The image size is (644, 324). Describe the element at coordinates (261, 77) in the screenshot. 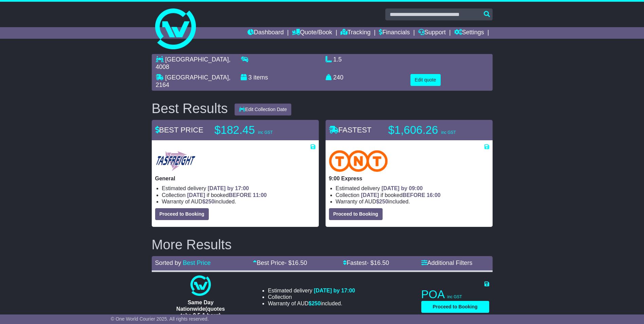

I see `span: items` at that location.